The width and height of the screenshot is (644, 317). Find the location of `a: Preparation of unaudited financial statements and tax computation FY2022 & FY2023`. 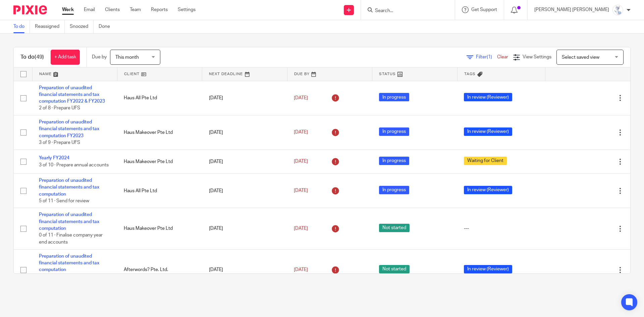

a: Preparation of unaudited financial statements and tax computation FY2022 & FY2023 is located at coordinates (71, 95).